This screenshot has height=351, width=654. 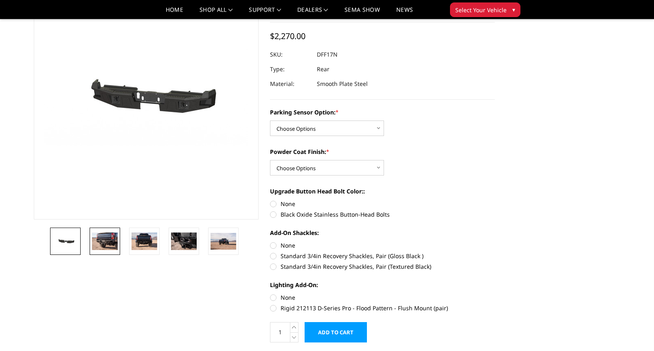 What do you see at coordinates (174, 13) in the screenshot?
I see `a: Home` at bounding box center [174, 13].